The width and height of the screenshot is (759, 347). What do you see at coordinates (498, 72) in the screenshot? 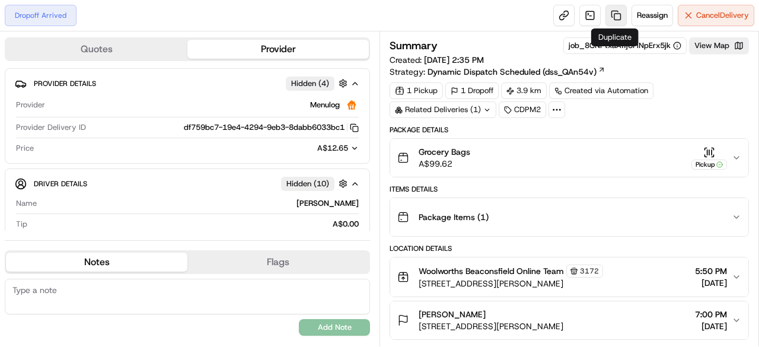
I see `div: Strategy:` at bounding box center [498, 72].